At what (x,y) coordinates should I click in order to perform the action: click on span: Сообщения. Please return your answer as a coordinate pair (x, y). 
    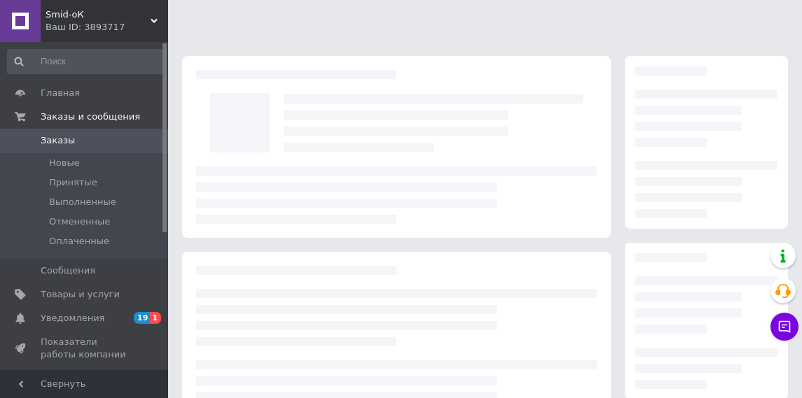
    Looking at the image, I should click on (68, 271).